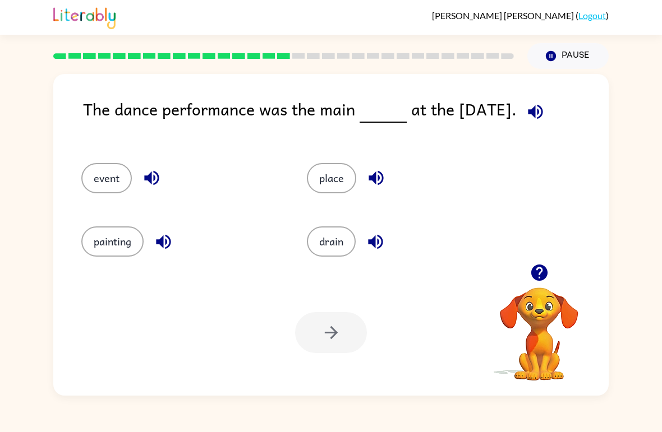  What do you see at coordinates (539, 326) in the screenshot?
I see `video: Your browser must support playing .mp4 files to use Literably. Please try using another browser.` at bounding box center [539, 326].